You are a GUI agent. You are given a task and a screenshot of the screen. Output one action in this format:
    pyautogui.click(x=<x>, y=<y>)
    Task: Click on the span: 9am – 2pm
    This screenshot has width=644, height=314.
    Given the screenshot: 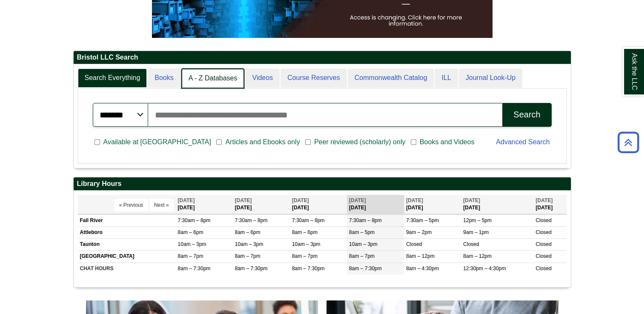 What is the action you would take?
    pyautogui.click(x=419, y=232)
    